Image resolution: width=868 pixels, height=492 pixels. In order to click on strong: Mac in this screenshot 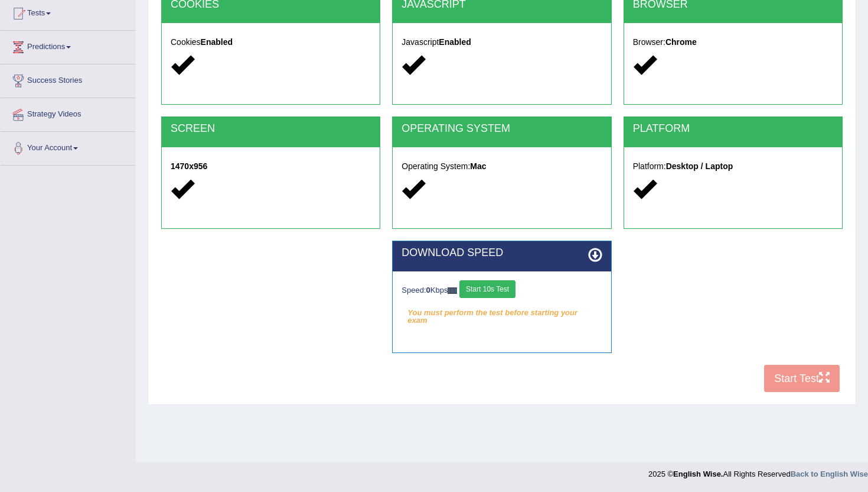, I will do `click(478, 166)`.